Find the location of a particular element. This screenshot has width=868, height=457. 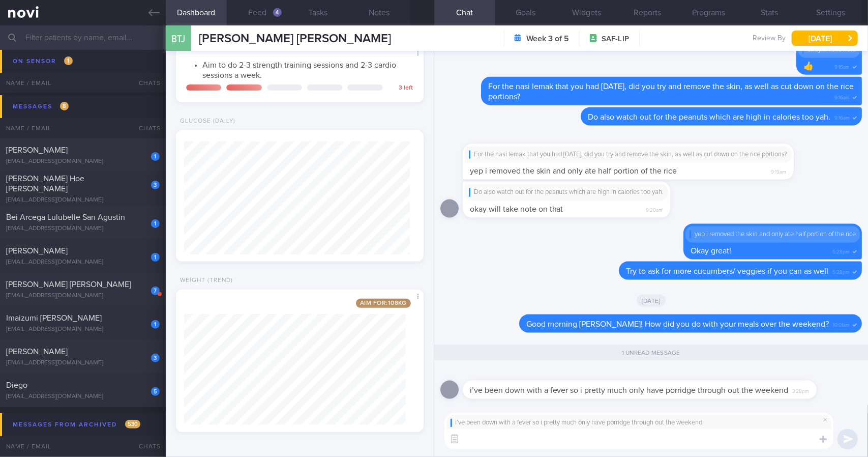

li: Aim to do 2-3 strength training sessions and 2-3 cardio sessions a week. is located at coordinates (307, 68).